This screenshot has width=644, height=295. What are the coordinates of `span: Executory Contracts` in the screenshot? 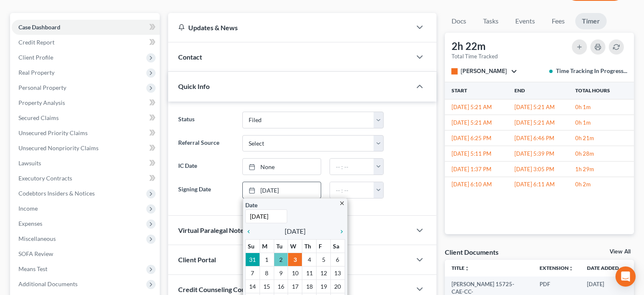 It's located at (45, 178).